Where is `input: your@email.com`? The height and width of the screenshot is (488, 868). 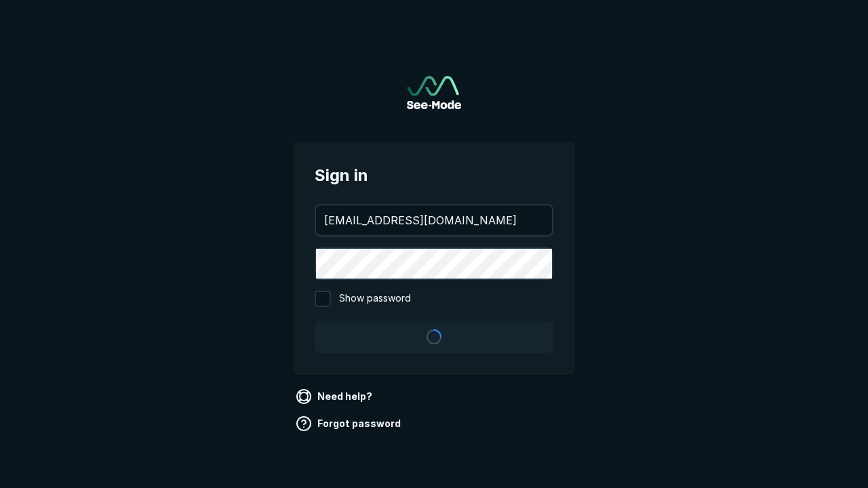
input: your@email.com is located at coordinates (434, 220).